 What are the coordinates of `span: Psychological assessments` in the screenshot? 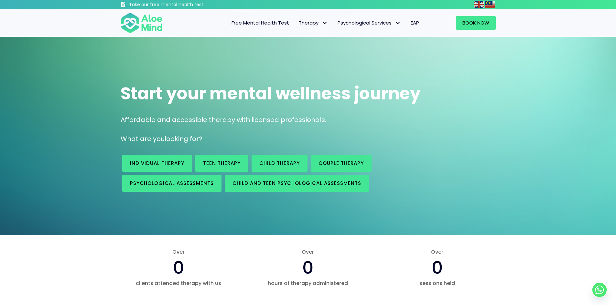 It's located at (172, 183).